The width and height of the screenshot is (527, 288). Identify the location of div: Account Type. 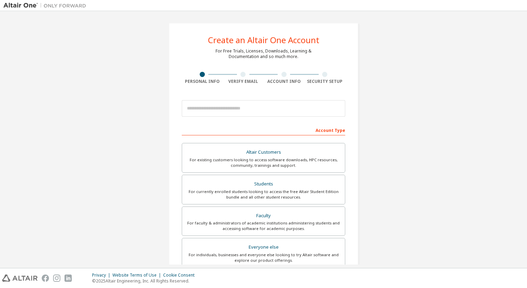
(264, 130).